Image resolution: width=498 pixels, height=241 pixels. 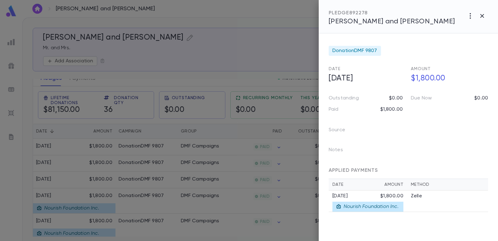 What do you see at coordinates (448, 78) in the screenshot?
I see `h5: $1,800.00` at bounding box center [448, 78].